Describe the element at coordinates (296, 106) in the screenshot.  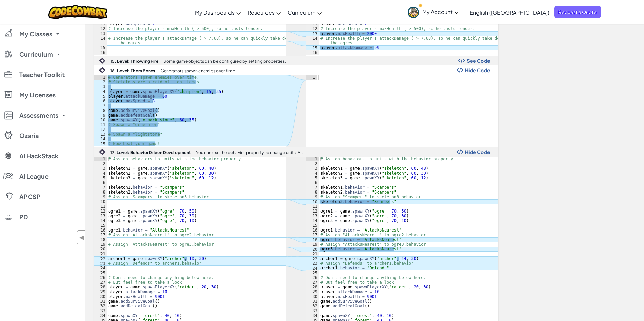
I see `a: 16. Level: Them Bones Generators spawn enemies over time. Show Code Logo Hide Code # Generators s...` at that location.